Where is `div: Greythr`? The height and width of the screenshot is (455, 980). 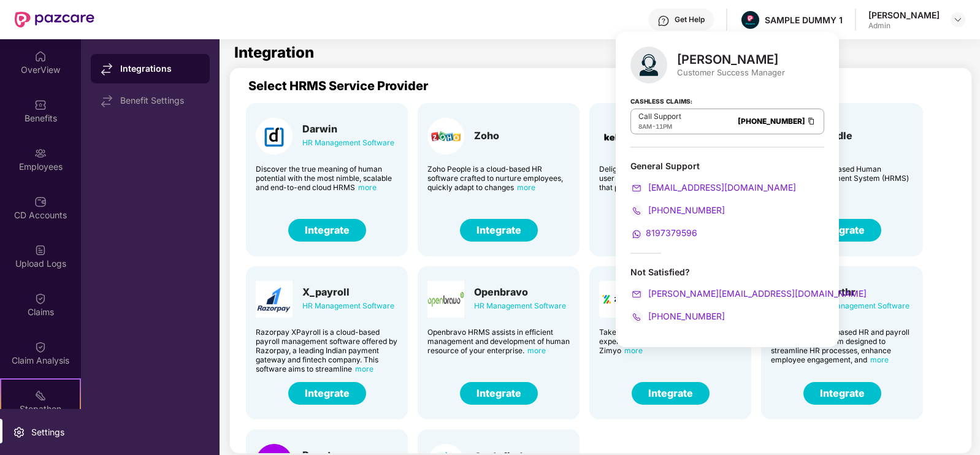 div: Greythr is located at coordinates (864, 292).